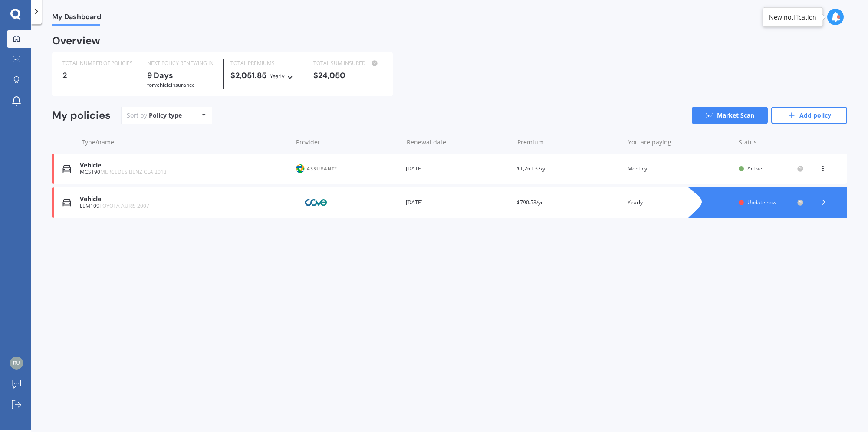  Describe the element at coordinates (154, 116) in the screenshot. I see `div: Sort by:` at that location.